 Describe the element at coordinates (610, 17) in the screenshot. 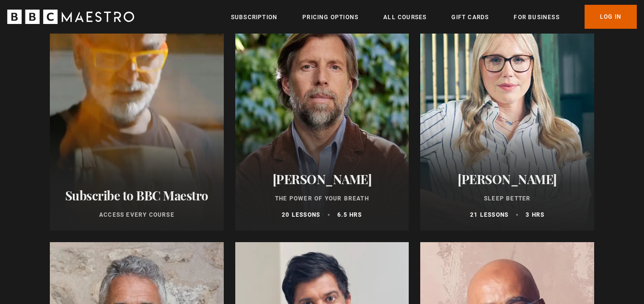

I see `a: Log In` at that location.